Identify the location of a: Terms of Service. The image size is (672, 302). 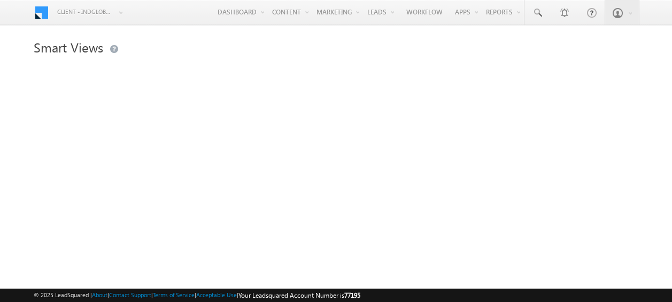
(174, 294).